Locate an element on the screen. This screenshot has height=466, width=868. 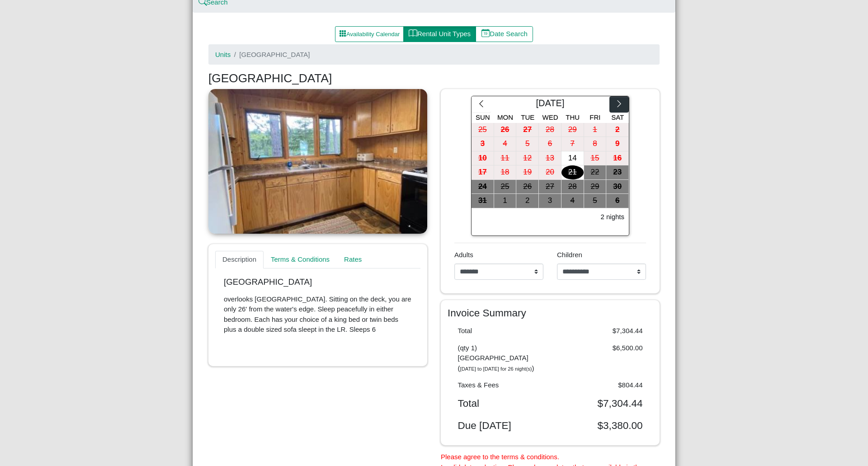
div: Taxes & Fees is located at coordinates (501, 385).